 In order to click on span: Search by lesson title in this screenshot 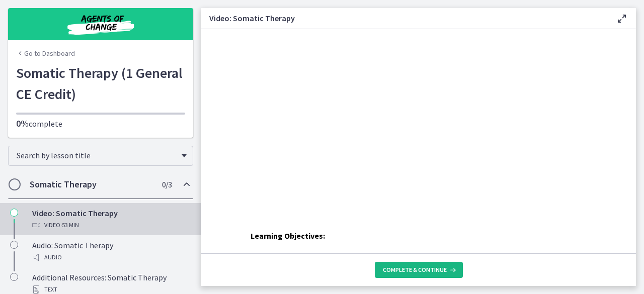, I will do `click(97, 155)`.